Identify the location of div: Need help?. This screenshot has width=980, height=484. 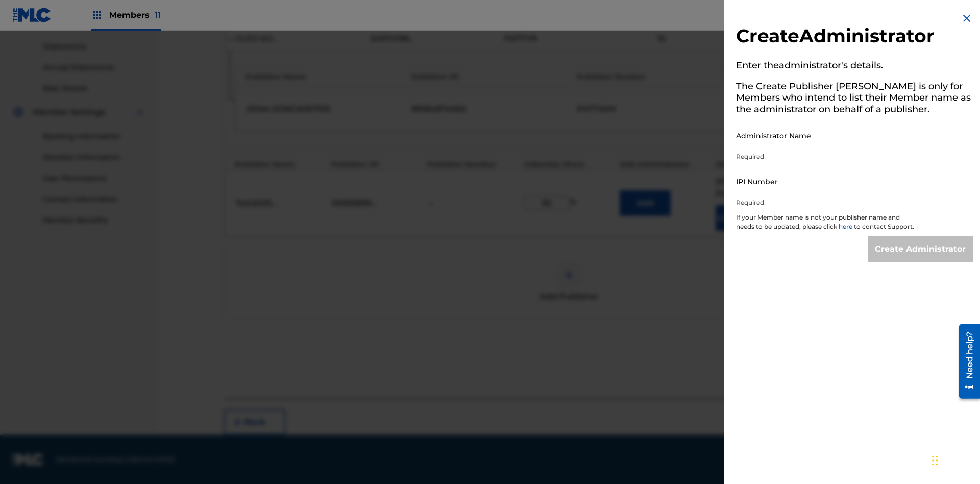
(18, 35).